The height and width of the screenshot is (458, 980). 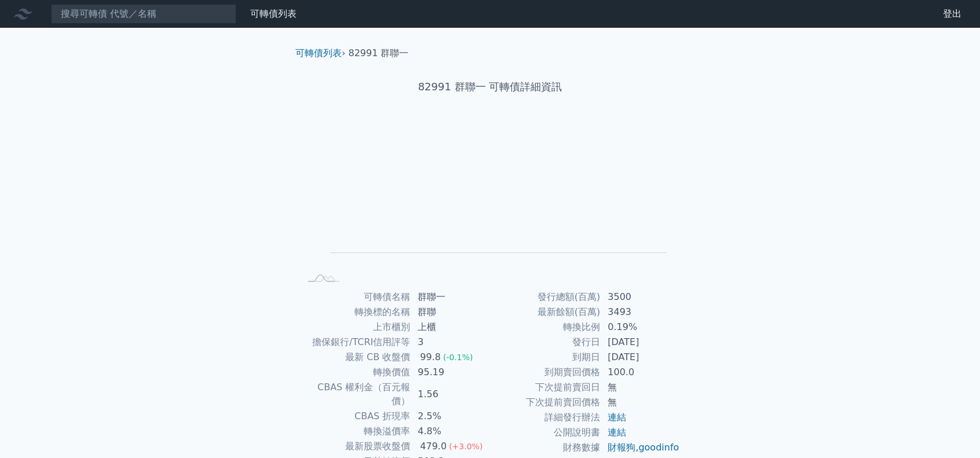 I want to click on td: 上櫃, so click(x=450, y=327).